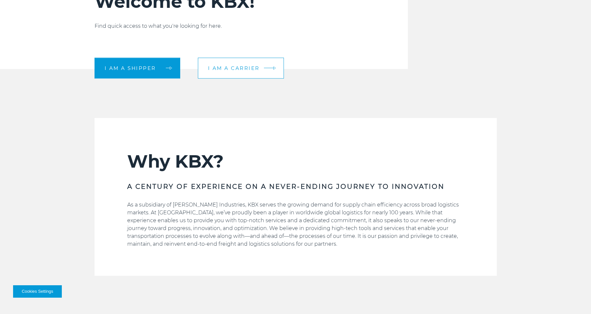 The image size is (591, 314). Describe the element at coordinates (241, 68) in the screenshot. I see `a: I am a carrier arrow arrow` at that location.